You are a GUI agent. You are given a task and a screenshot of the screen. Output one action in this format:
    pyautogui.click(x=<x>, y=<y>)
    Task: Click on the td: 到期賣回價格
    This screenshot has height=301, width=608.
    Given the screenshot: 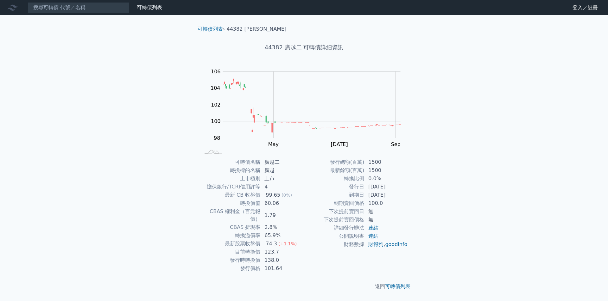 What is the action you would take?
    pyautogui.click(x=334, y=204)
    